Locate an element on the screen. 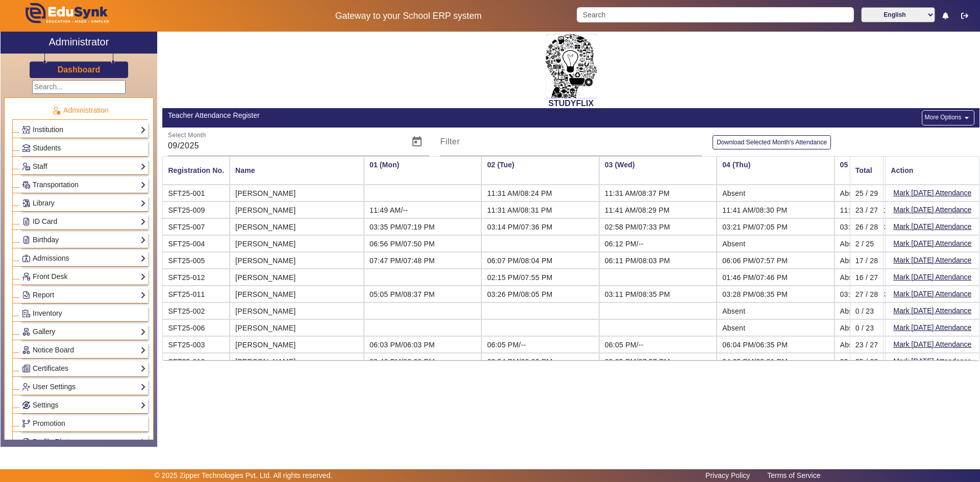  span: Promotion is located at coordinates (49, 424).